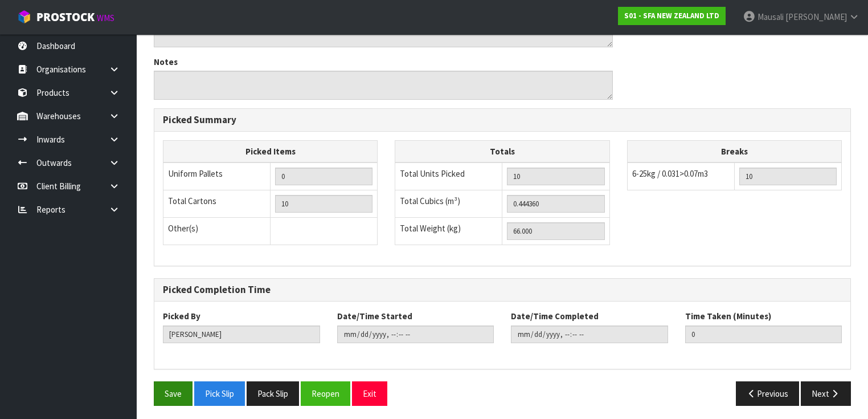 Image resolution: width=868 pixels, height=419 pixels. What do you see at coordinates (375, 315) in the screenshot?
I see `label: Date/Time Started` at bounding box center [375, 315].